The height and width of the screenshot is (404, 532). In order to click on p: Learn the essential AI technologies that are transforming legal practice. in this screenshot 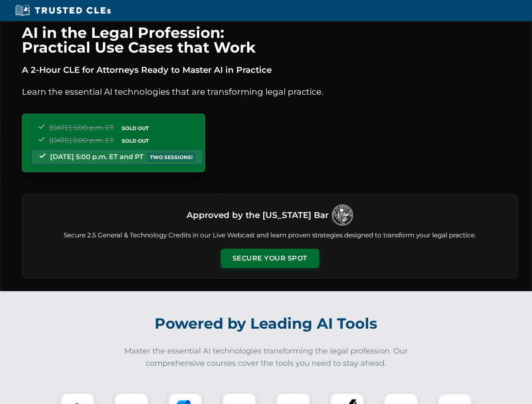, I will do `click(270, 92)`.